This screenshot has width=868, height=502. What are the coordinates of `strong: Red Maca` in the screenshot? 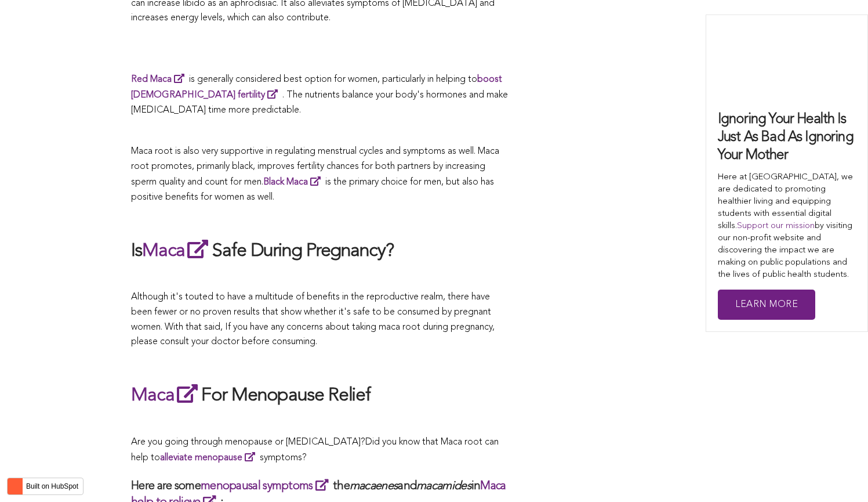 It's located at (151, 80).